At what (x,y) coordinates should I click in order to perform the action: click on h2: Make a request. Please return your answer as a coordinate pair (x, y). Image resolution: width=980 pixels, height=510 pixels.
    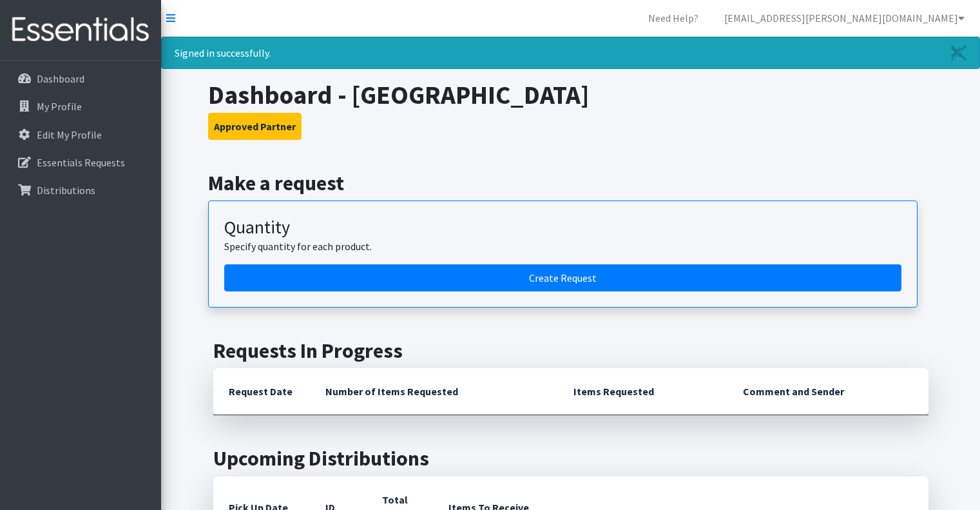
    Looking at the image, I should click on (571, 183).